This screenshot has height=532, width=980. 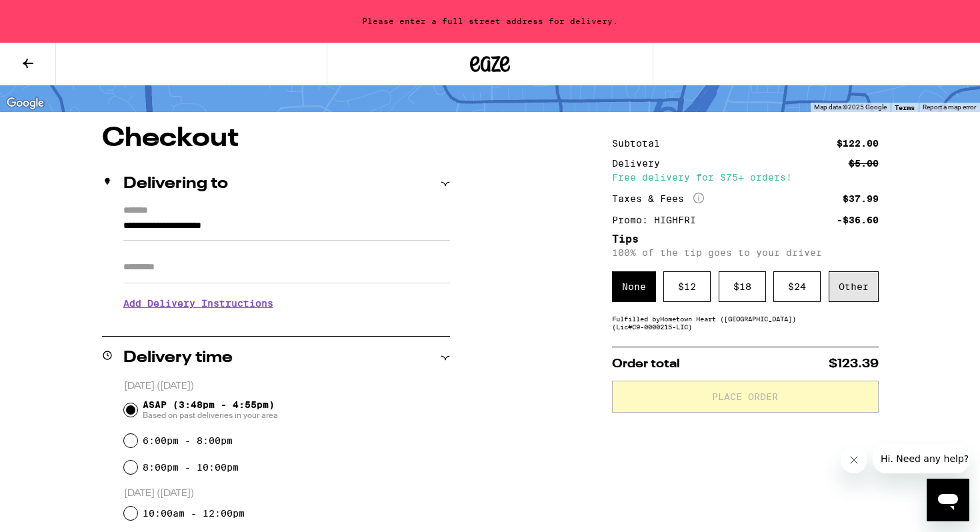 I want to click on div: Other, so click(x=853, y=286).